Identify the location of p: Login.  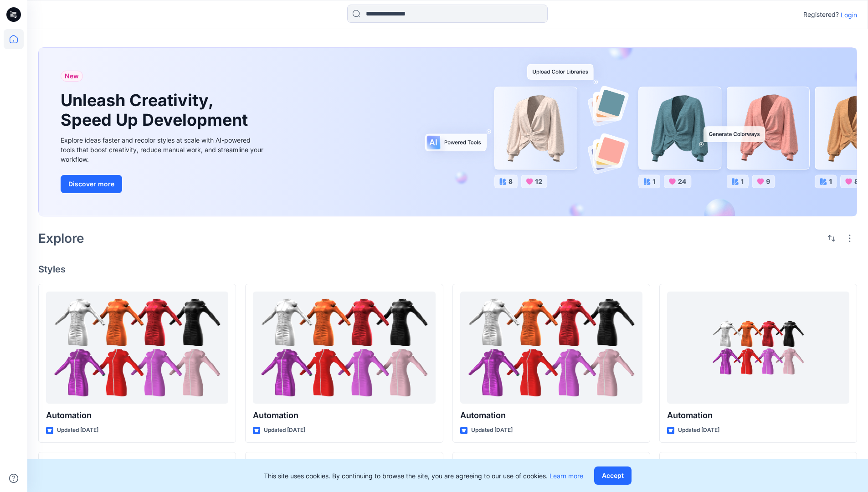
(849, 15).